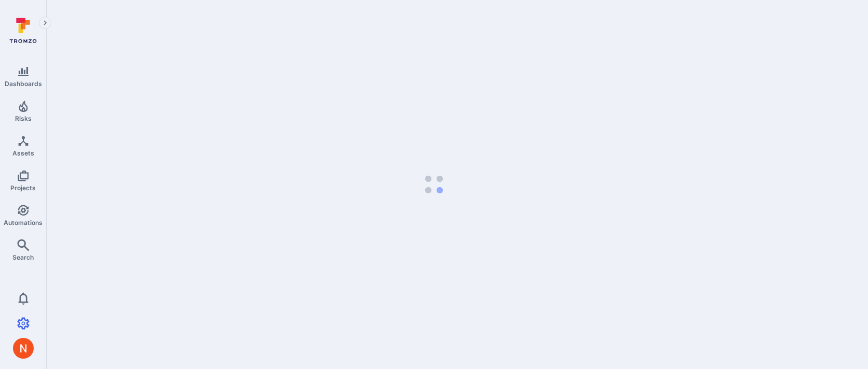 The height and width of the screenshot is (369, 868). What do you see at coordinates (23, 118) in the screenshot?
I see `span: Risks` at bounding box center [23, 118].